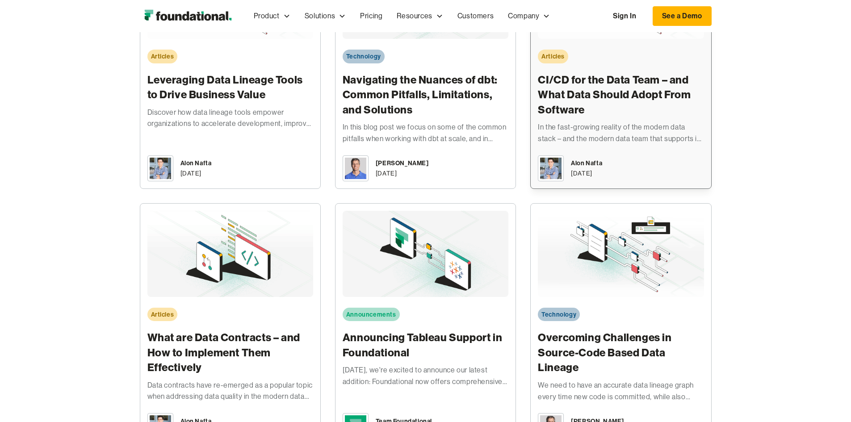 This screenshot has width=851, height=422. I want to click on h3: Overcoming Challenges in Source-Code Based Data Lineage, so click(620, 352).